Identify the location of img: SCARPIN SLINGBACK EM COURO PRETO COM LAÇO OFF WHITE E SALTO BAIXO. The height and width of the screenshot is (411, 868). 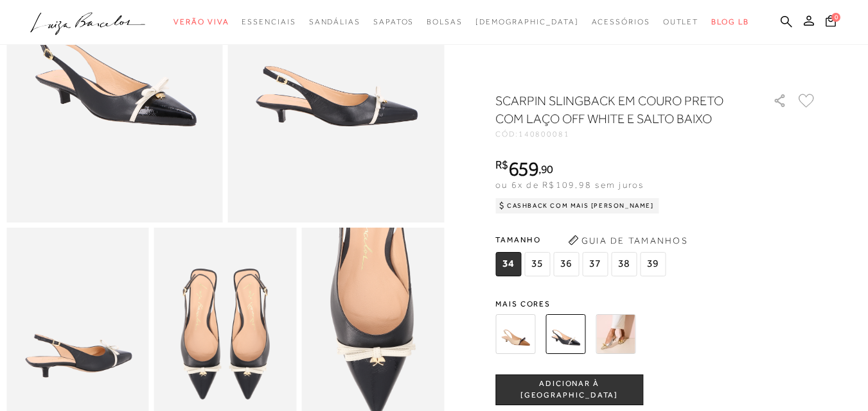
(565, 334).